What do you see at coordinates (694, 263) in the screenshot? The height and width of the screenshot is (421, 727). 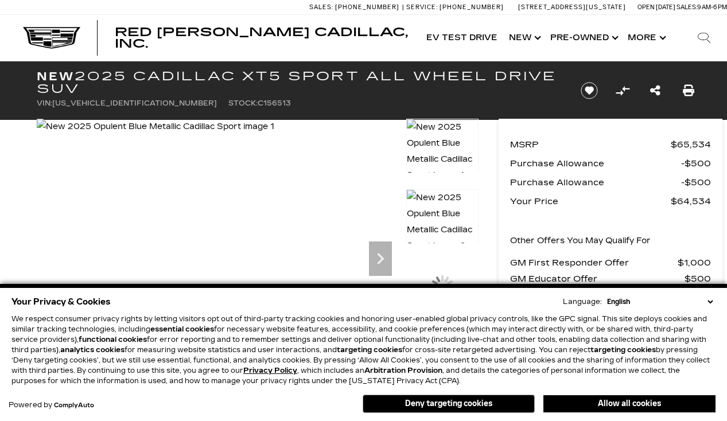 I see `span: $1,000` at bounding box center [694, 263].